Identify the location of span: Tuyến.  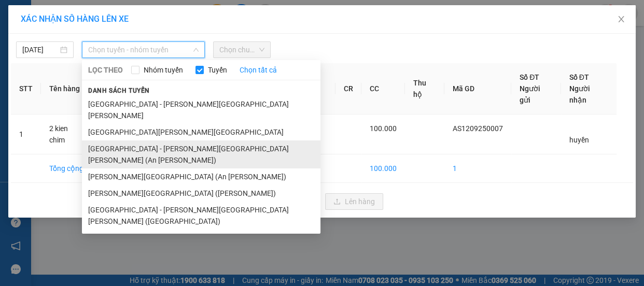
(218, 70).